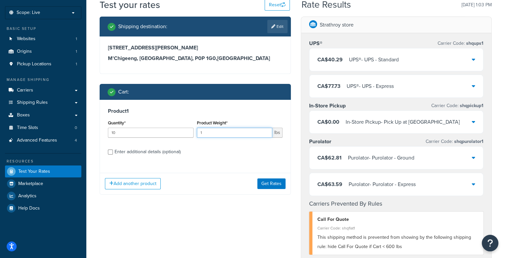  Describe the element at coordinates (398, 220) in the screenshot. I see `div: Call For Quote` at that location.